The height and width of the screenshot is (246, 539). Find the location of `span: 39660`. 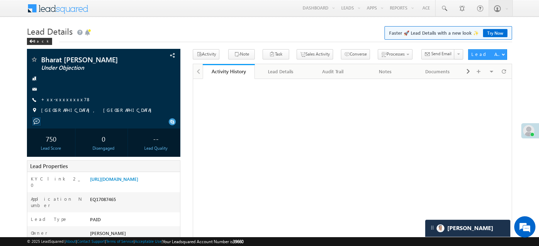

span: 39660 is located at coordinates (238, 241).